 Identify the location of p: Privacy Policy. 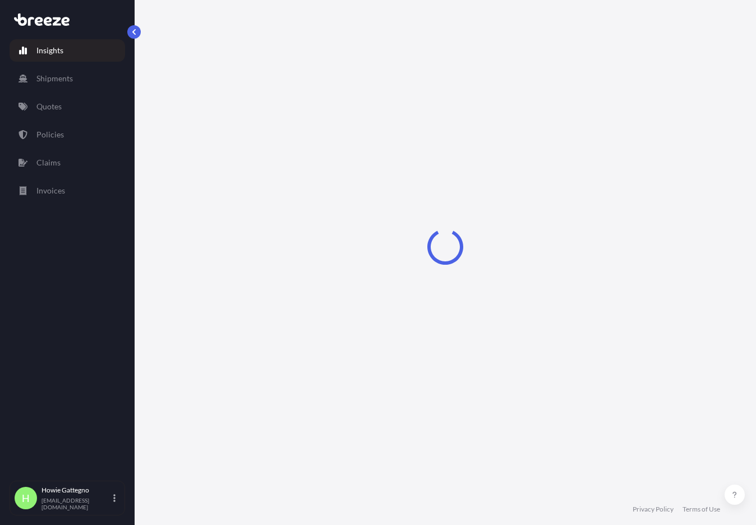
(653, 510).